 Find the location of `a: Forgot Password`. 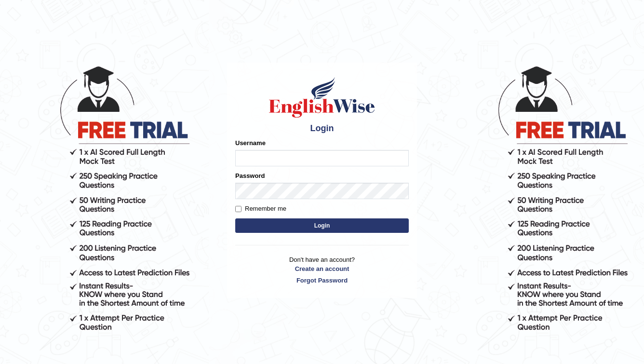

a: Forgot Password is located at coordinates (322, 281).